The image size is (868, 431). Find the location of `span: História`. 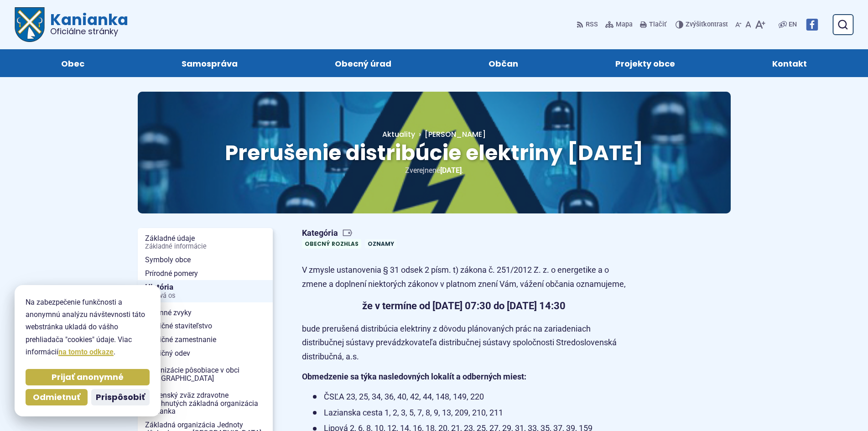

span: História is located at coordinates (206, 291).